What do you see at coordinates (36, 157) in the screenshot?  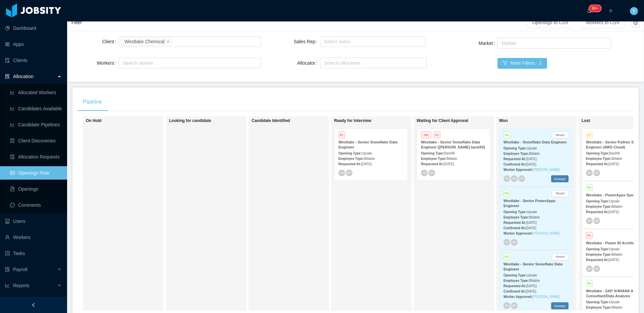 I see `a: icon: file-doneAllocation Requests` at bounding box center [36, 157].